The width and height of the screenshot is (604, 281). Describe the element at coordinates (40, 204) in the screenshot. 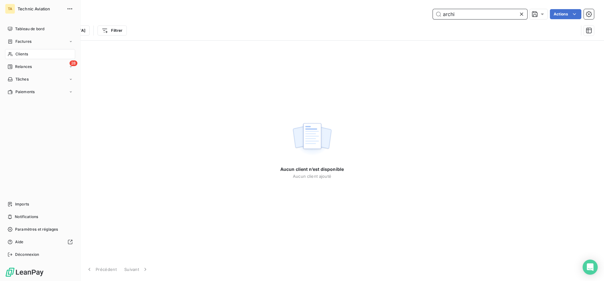

I see `a: Imports` at that location.